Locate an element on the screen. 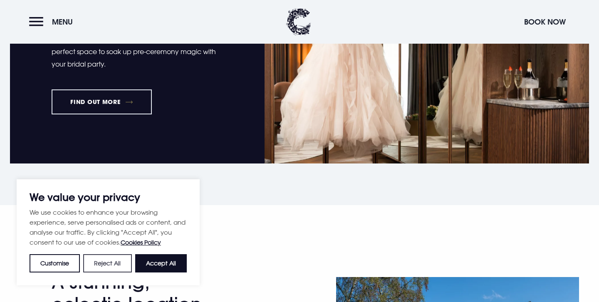 Image resolution: width=599 pixels, height=302 pixels. a: Cookies Policy is located at coordinates (141, 242).